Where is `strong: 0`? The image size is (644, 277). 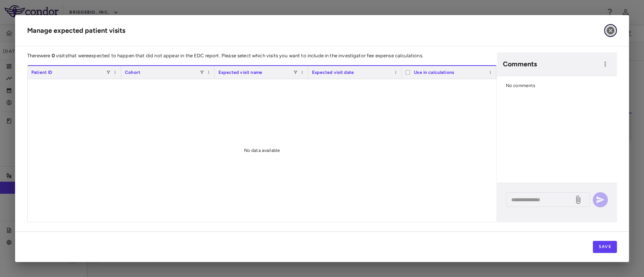
strong: 0 is located at coordinates (54, 55).